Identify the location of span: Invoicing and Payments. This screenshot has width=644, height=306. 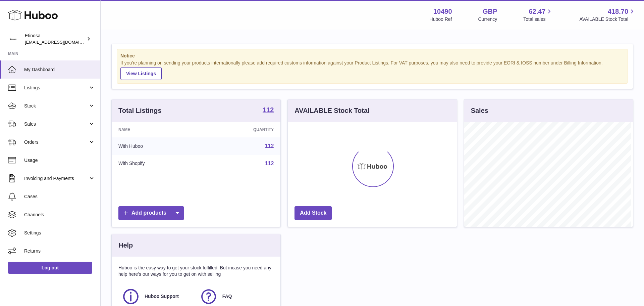
(56, 178).